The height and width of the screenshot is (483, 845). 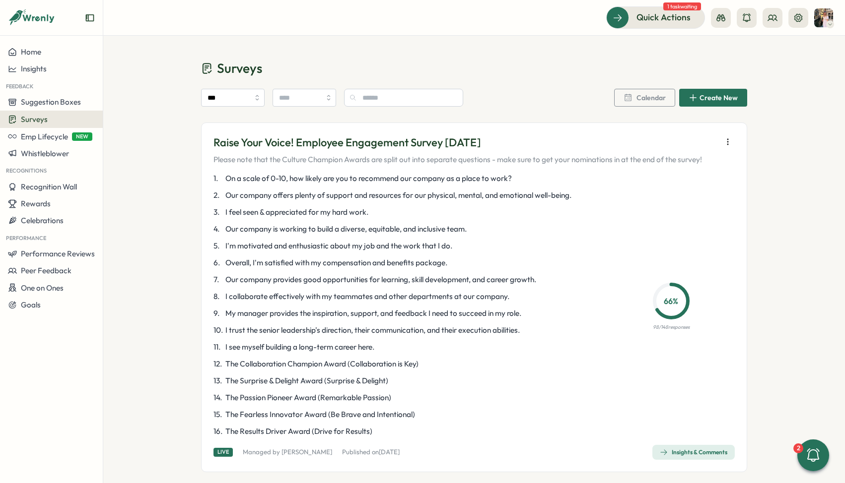 What do you see at coordinates (218, 229) in the screenshot?
I see `span: 4 .` at bounding box center [218, 229].